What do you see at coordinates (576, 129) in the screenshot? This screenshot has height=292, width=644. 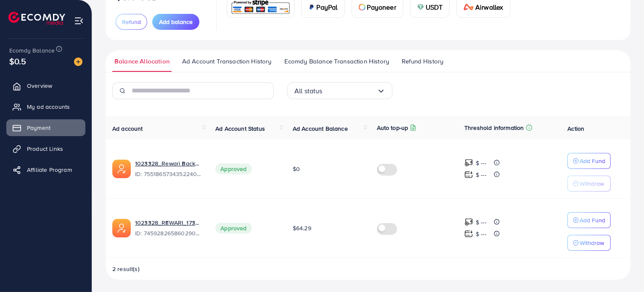 I see `span: Action` at bounding box center [576, 129].